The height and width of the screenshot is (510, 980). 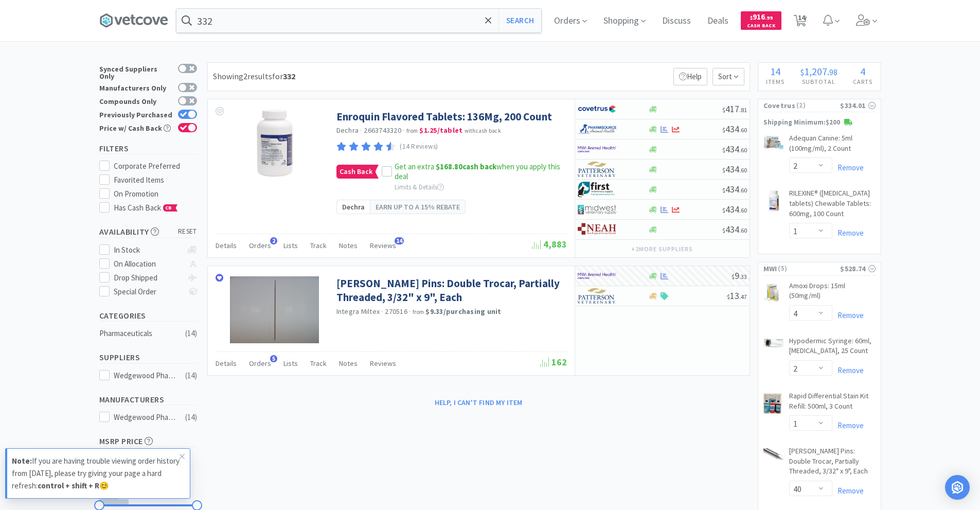 I want to click on a: Rapid Differential Stain Kit Refill: 500ml, 3 Count, so click(x=832, y=403).